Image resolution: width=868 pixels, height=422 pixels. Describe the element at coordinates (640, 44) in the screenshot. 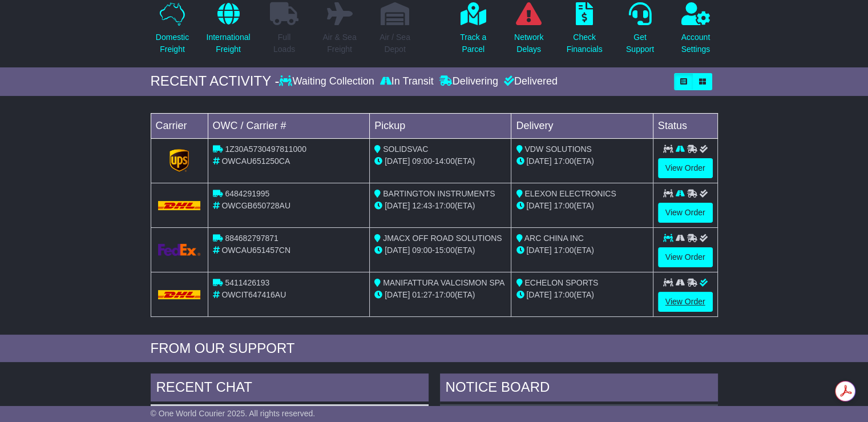

I see `p: Get Support` at that location.